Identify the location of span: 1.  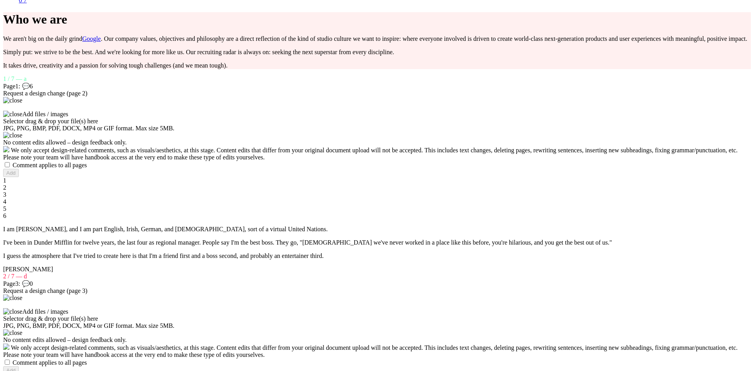
(17, 86).